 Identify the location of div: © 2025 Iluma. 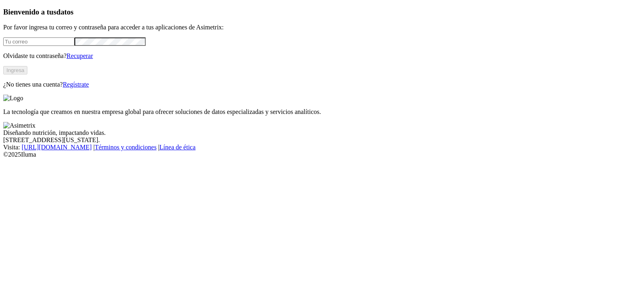
(322, 155).